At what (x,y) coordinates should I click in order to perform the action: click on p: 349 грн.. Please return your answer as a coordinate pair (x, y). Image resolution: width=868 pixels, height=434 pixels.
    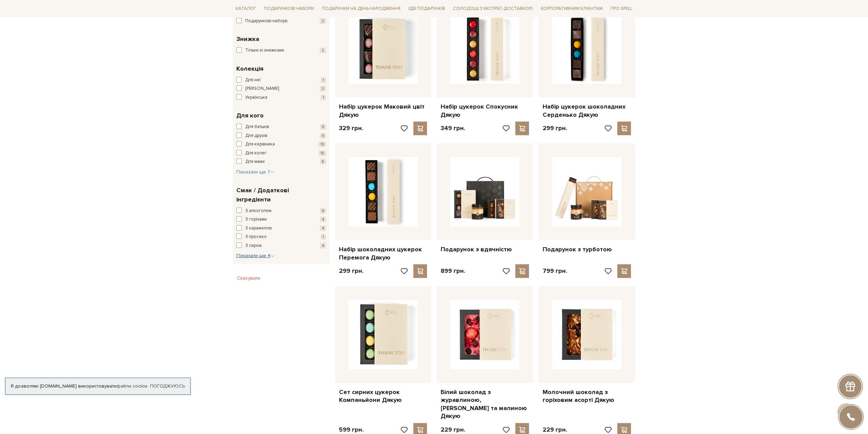
    Looking at the image, I should click on (453, 128).